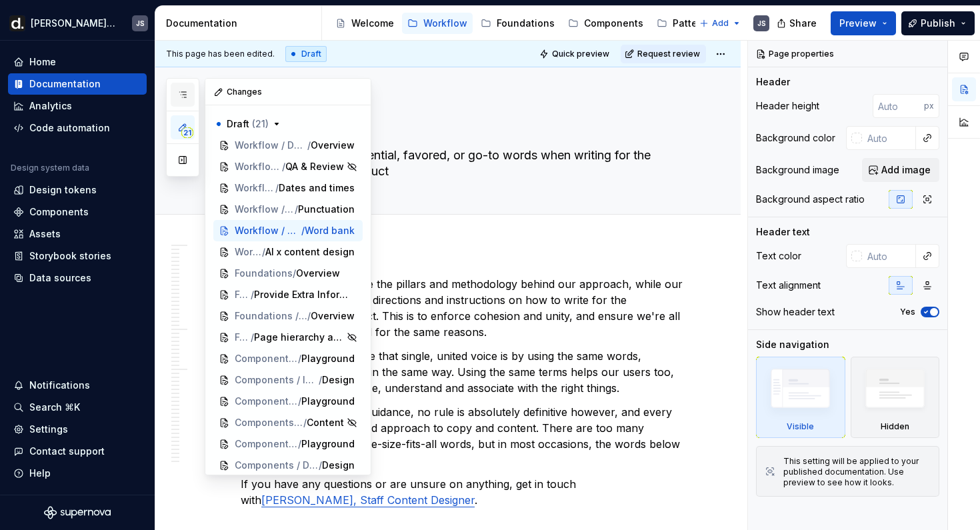 This screenshot has width=980, height=530. Describe the element at coordinates (77, 451) in the screenshot. I see `button: Contact support` at that location.